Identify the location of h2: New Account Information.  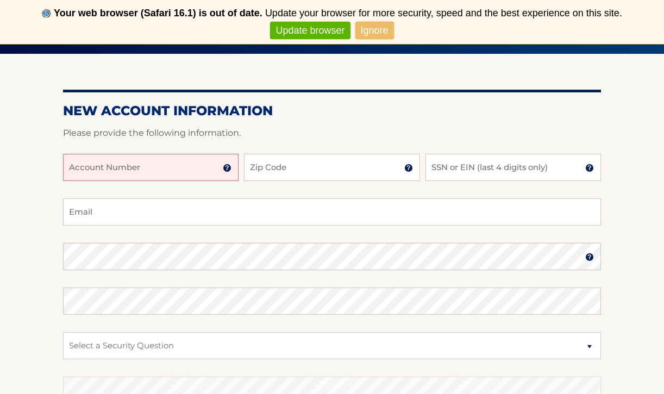
(332, 111).